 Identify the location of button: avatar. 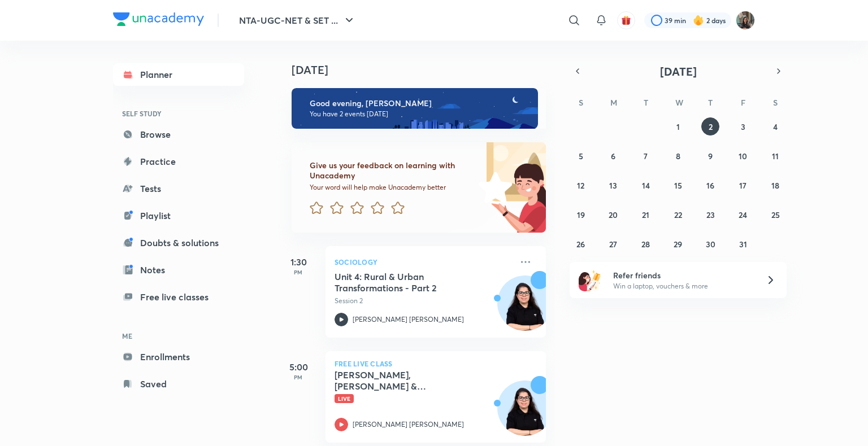
(626, 20).